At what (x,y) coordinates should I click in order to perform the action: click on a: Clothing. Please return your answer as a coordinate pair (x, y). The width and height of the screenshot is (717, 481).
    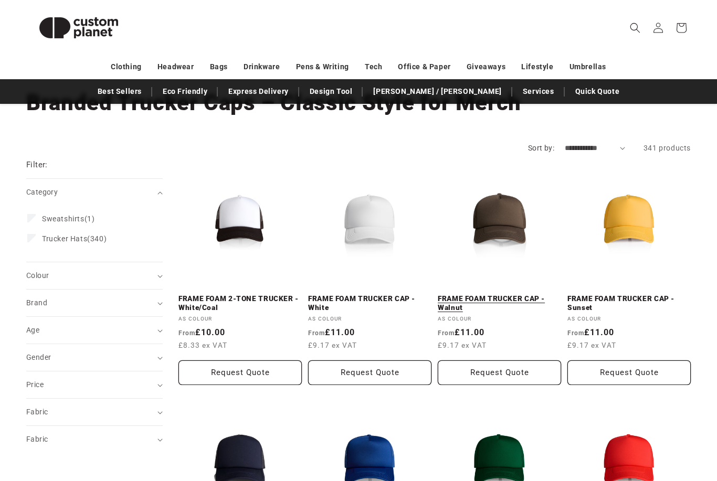
    Looking at the image, I should click on (126, 67).